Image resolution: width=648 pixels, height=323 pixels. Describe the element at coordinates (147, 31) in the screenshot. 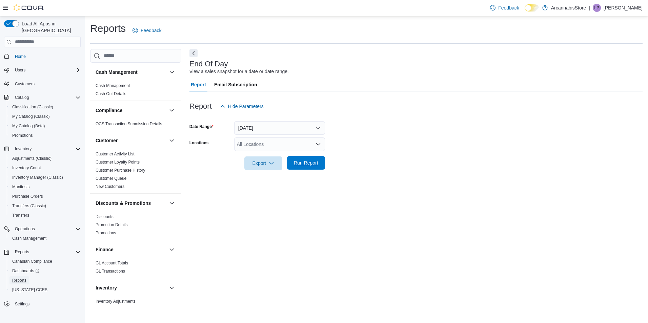

I see `a: Feedback` at that location.